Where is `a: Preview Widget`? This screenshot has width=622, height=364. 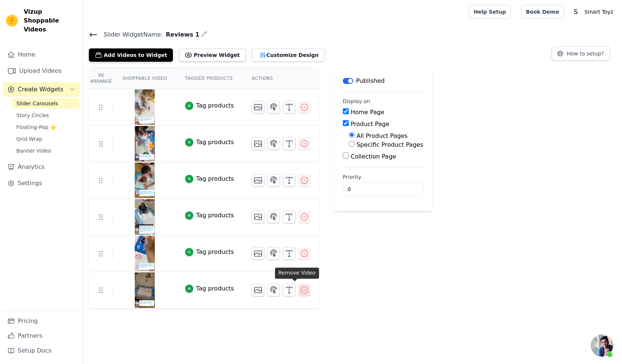
a: Preview Widget is located at coordinates (212, 55).